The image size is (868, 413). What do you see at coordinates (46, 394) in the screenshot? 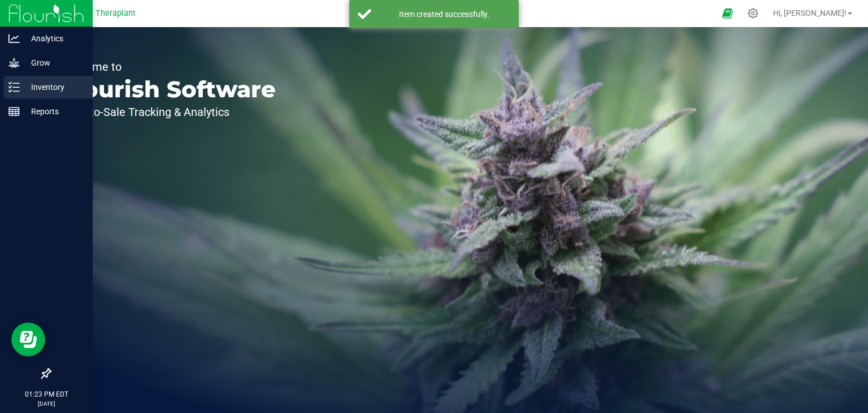
I see `p: 01:23 PM EDT` at bounding box center [46, 394].